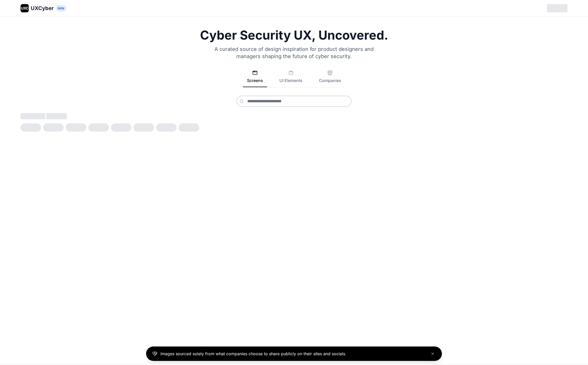 The image size is (588, 365). Describe the element at coordinates (43, 8) in the screenshot. I see `a: UXCUXCyberbeta` at that location.